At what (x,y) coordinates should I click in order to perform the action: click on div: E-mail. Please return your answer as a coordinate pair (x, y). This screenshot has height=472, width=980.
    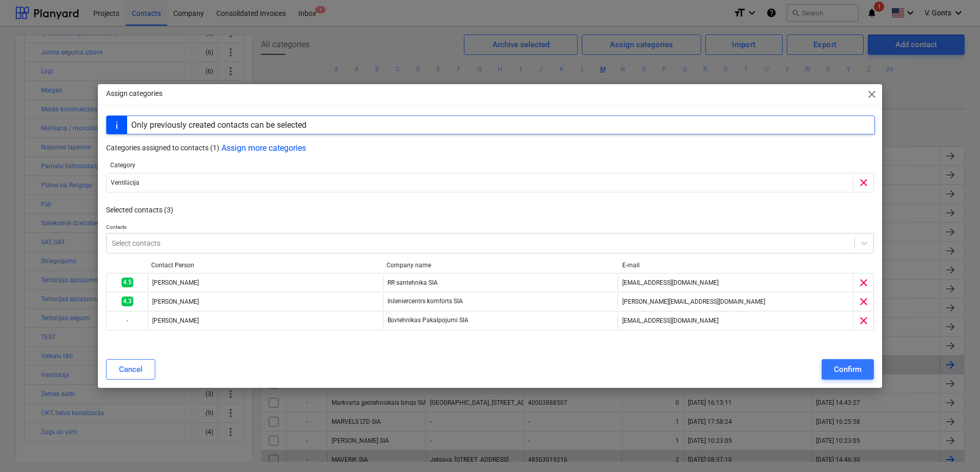
    Looking at the image, I should click on (736, 265).